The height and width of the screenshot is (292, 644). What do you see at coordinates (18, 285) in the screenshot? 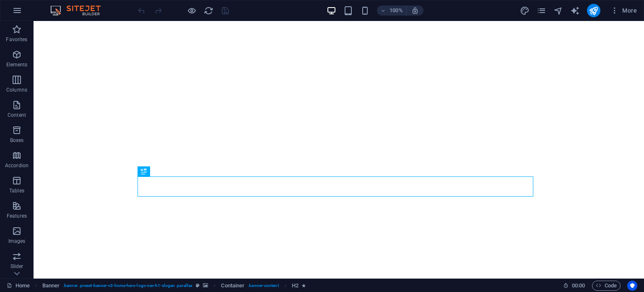
I see `a: Click to cancel selection. Double-click to open Pages` at bounding box center [18, 285].